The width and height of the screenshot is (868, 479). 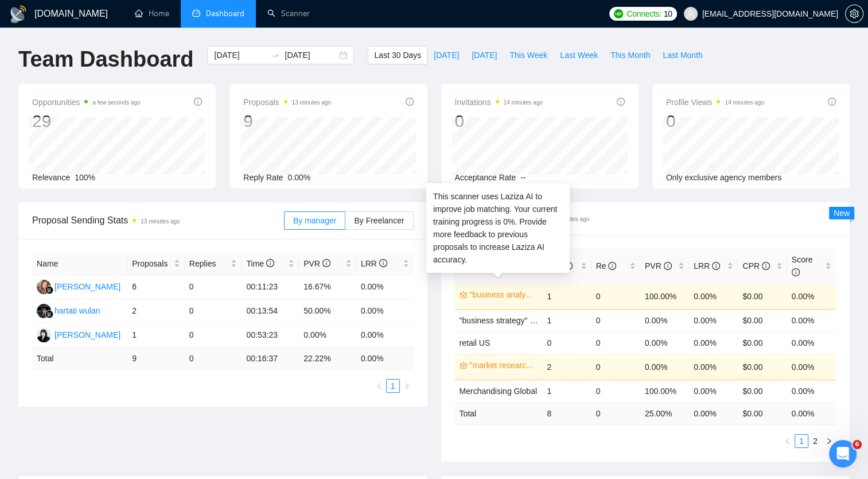 What do you see at coordinates (664, 413) in the screenshot?
I see `td: 25.00 %` at bounding box center [664, 413].